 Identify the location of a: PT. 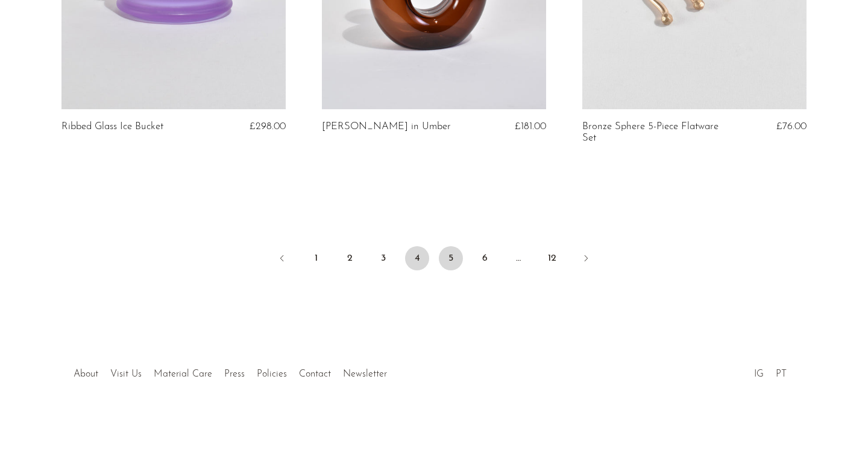
(782, 374).